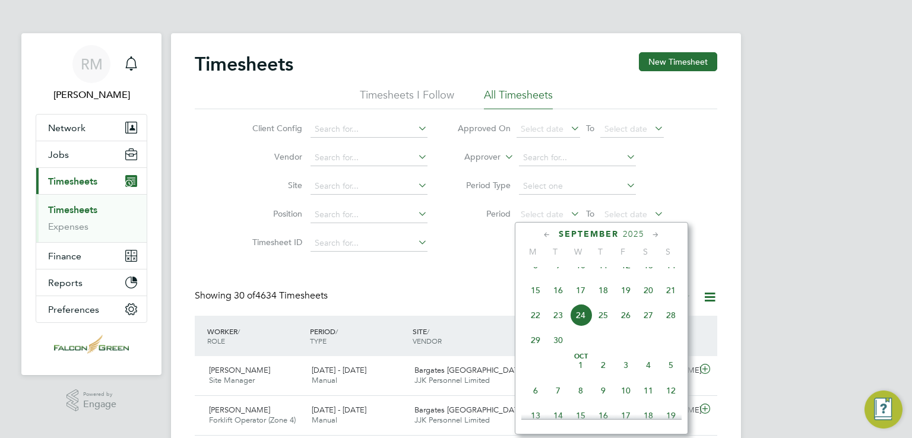  I want to click on button: Finance, so click(91, 256).